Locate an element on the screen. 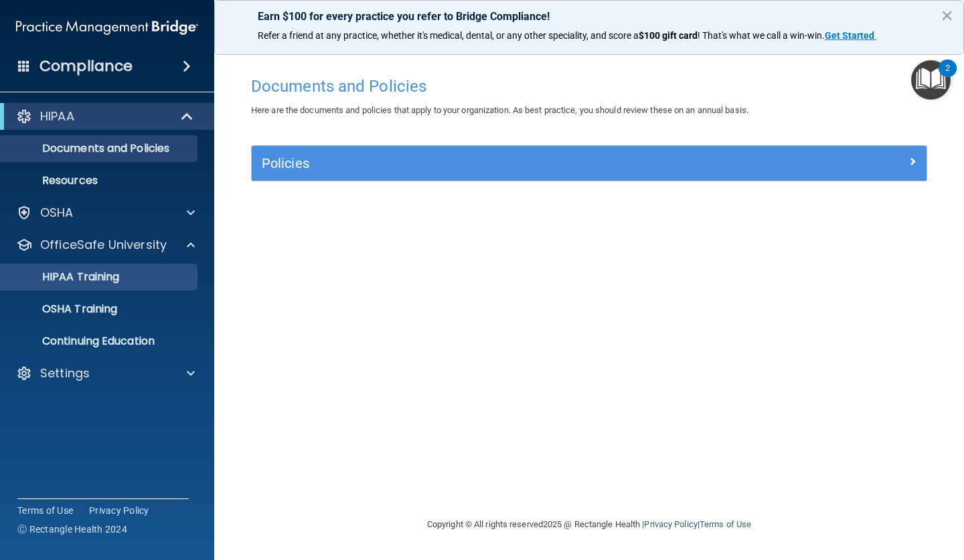 This screenshot has width=964, height=560. a: Get Started is located at coordinates (851, 36).